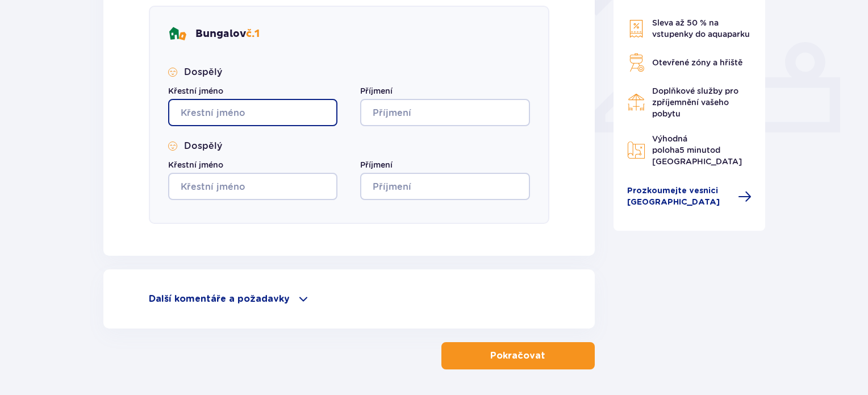 This screenshot has height=395, width=868. I want to click on font: Další komentáře a požadavky, so click(219, 299).